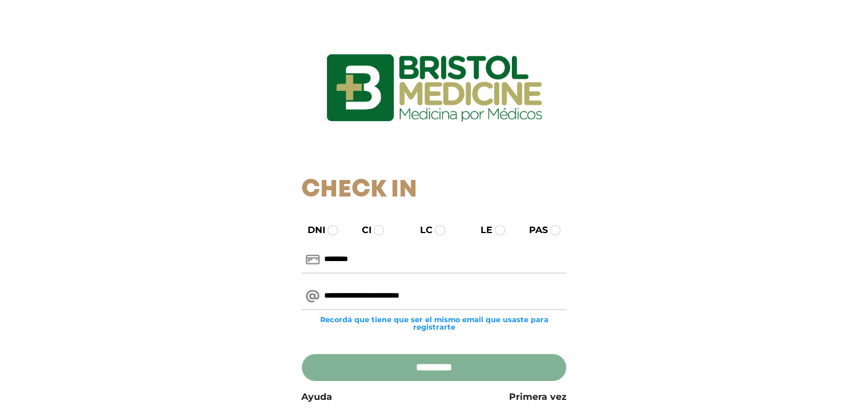 The width and height of the screenshot is (868, 417). What do you see at coordinates (317, 397) in the screenshot?
I see `a: Ayuda` at bounding box center [317, 397].